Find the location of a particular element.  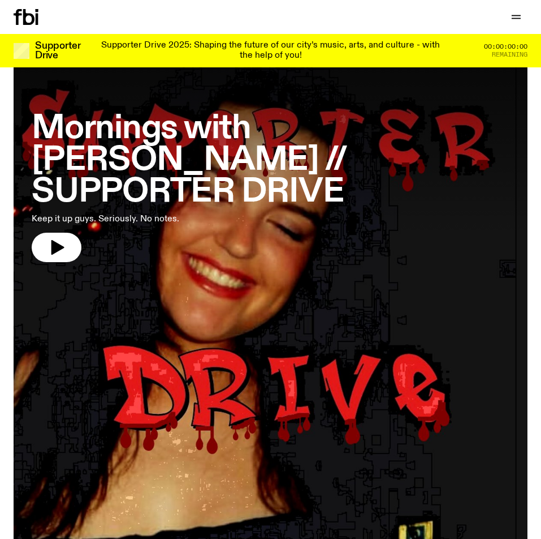

span: Remaining is located at coordinates (510, 54).